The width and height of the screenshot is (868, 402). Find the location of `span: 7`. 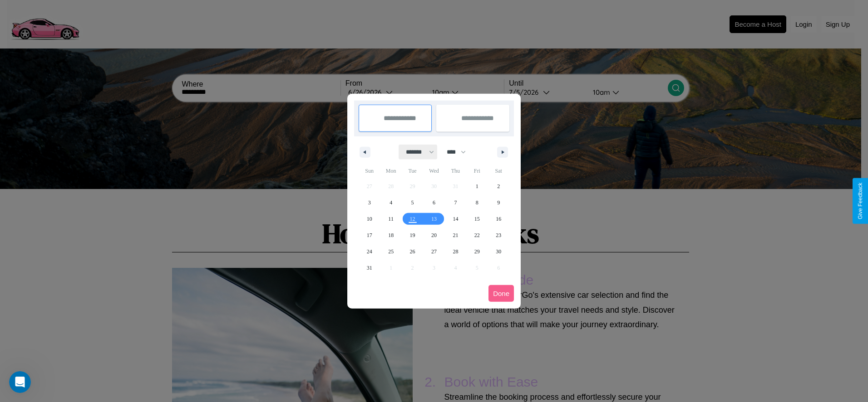

span: 7 is located at coordinates (455, 203).